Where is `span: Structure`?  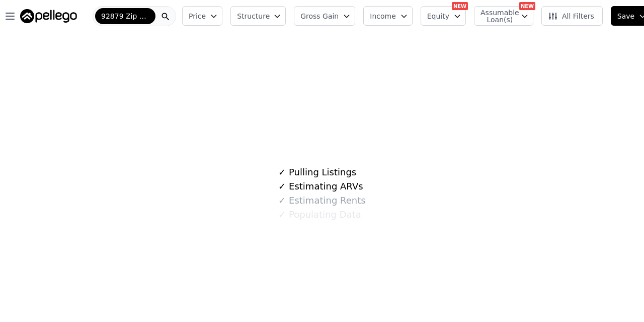 span: Structure is located at coordinates (253, 16).